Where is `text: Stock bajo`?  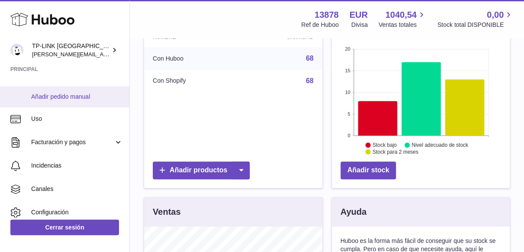 text: Stock bajo is located at coordinates (384, 145).